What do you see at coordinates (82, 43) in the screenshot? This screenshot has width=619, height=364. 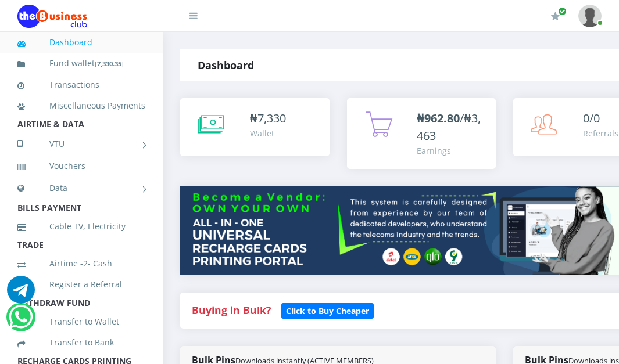 I see `a: Dashboard` at bounding box center [82, 43].